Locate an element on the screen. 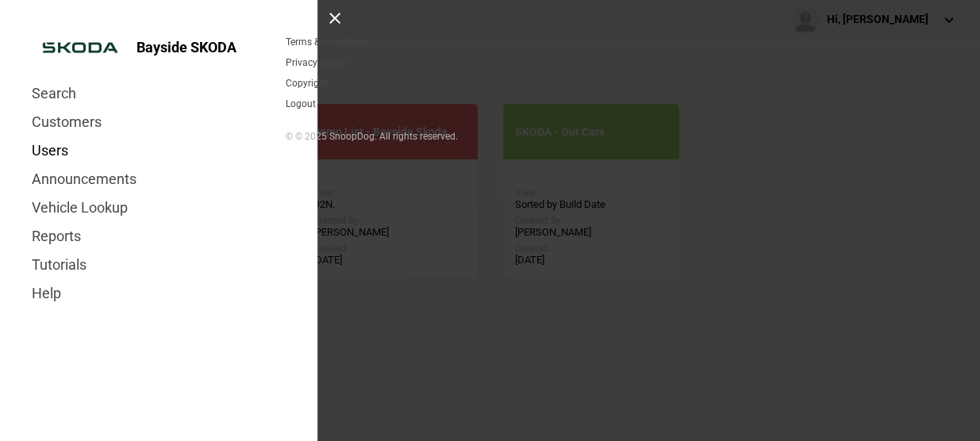 Image resolution: width=980 pixels, height=441 pixels. a: Vehicle Lookup is located at coordinates (158, 208).